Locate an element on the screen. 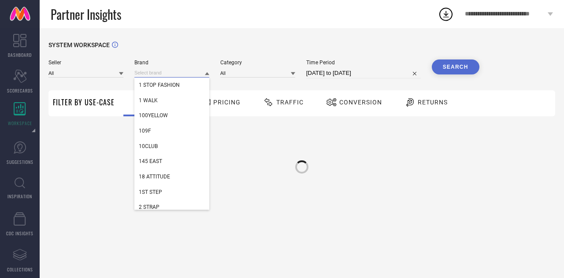 This screenshot has height=278, width=564. div: 1 WALK is located at coordinates (172, 101).